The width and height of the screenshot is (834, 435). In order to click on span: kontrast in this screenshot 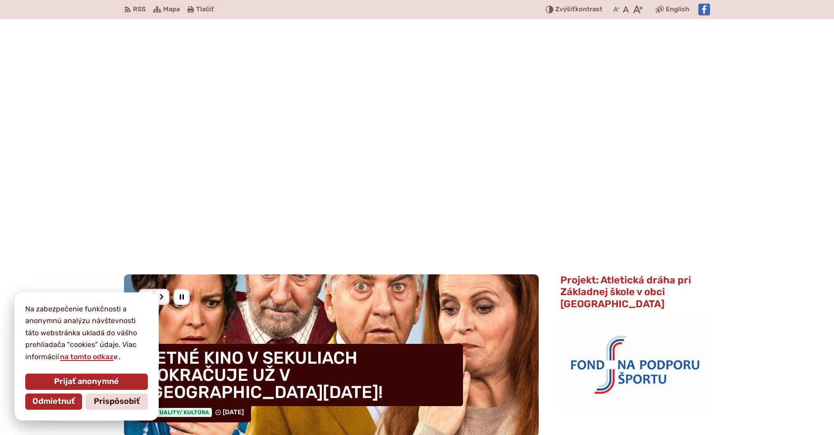, I will do `click(579, 9)`.